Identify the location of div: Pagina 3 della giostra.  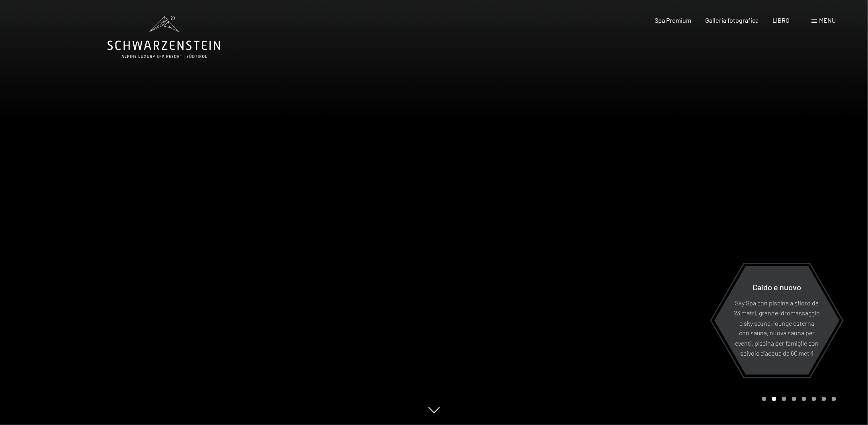
(784, 398).